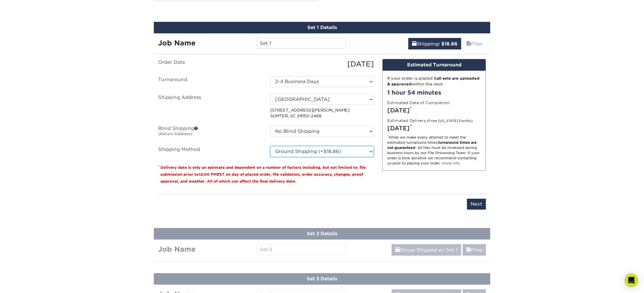 The image size is (644, 293). Describe the element at coordinates (301, 44) in the screenshot. I see `input: Enter a job name` at that location.